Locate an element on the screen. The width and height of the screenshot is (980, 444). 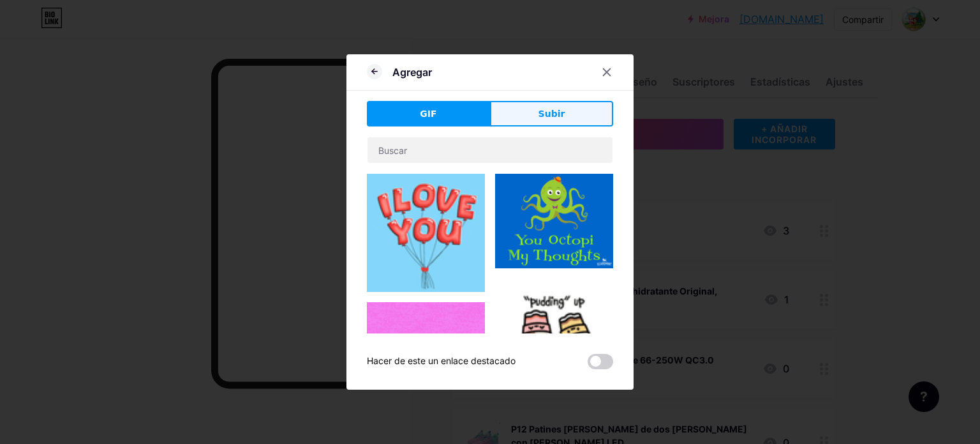
button: Subir is located at coordinates (551, 114).